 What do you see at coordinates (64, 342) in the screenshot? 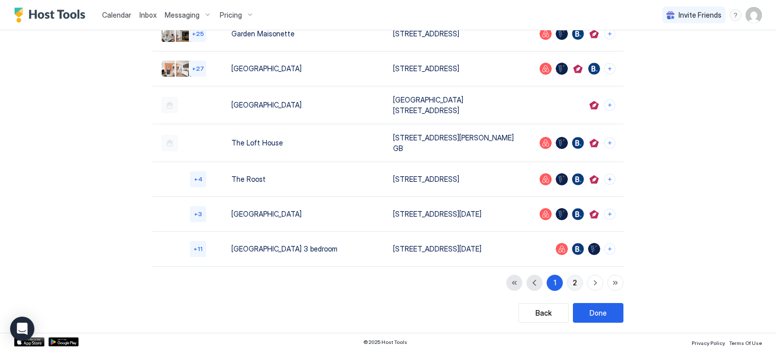
I see `div: Google Play Store` at bounding box center [64, 342].